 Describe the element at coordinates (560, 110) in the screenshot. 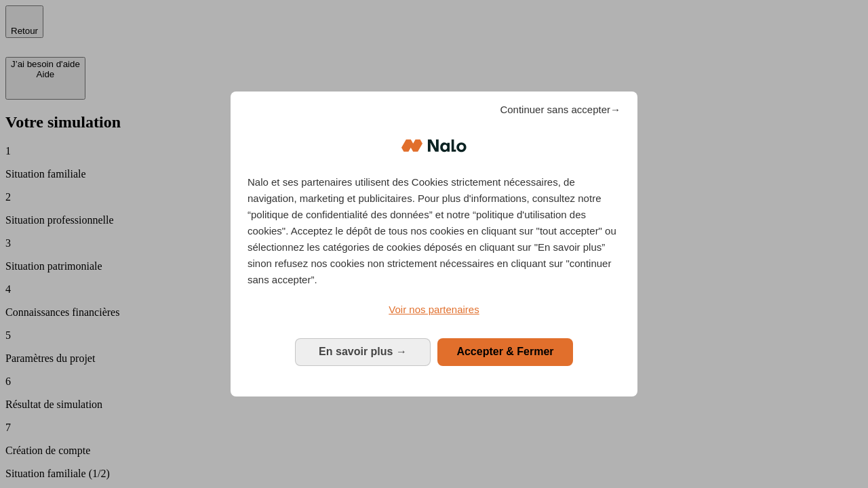

I see `span: Continuer sans accepter→` at that location.